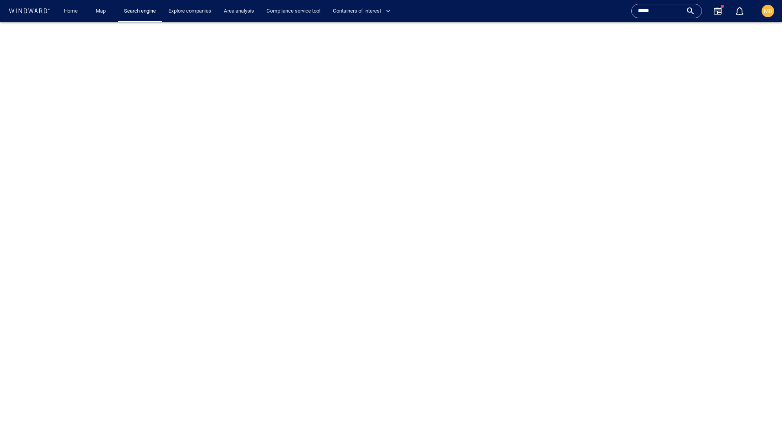 The image size is (782, 431). I want to click on div: Notification center, so click(740, 11).